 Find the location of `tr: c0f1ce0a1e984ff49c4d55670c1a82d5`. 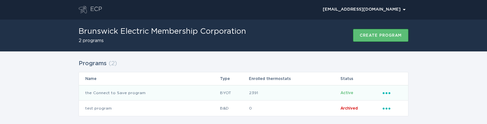

tr: c0f1ce0a1e984ff49c4d55670c1a82d5 is located at coordinates (244, 93).